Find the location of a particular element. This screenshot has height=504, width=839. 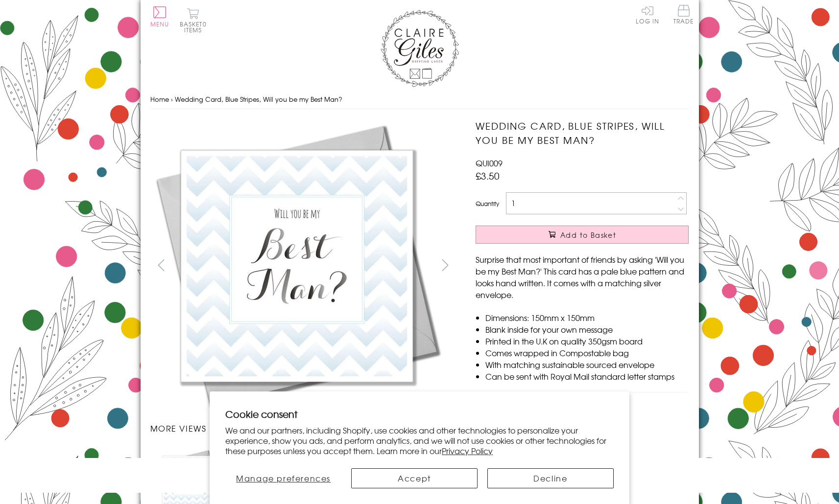

a: Log In is located at coordinates (647, 14).